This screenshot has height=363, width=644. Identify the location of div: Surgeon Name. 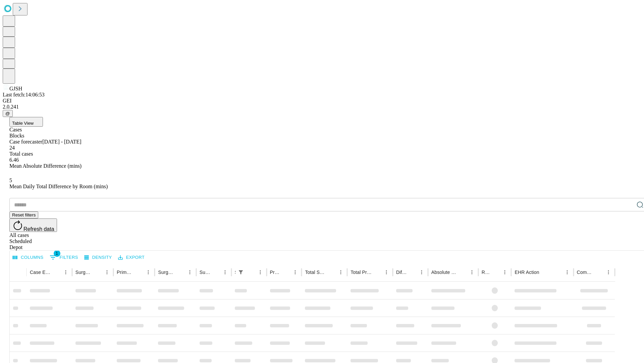
(84, 272).